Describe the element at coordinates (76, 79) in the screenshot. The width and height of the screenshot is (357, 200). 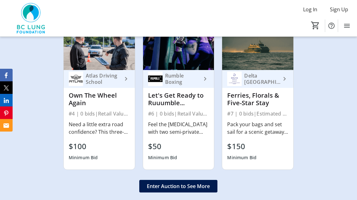
I see `img: Atlas Driving School` at that location.